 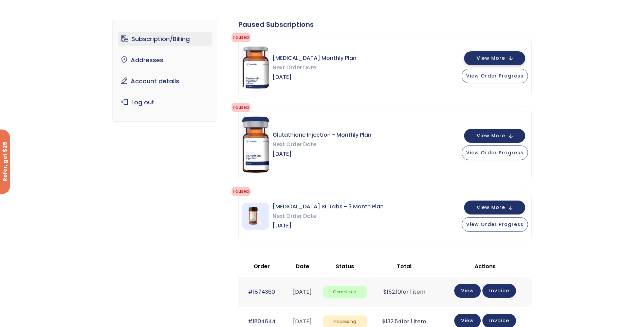 What do you see at coordinates (262, 321) in the screenshot?
I see `a: #1804644` at bounding box center [262, 321].